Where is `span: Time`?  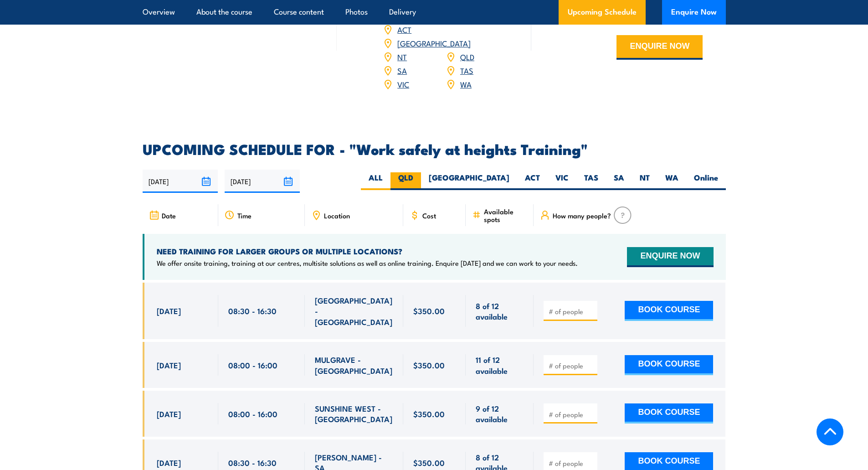 span: Time is located at coordinates (244, 215).